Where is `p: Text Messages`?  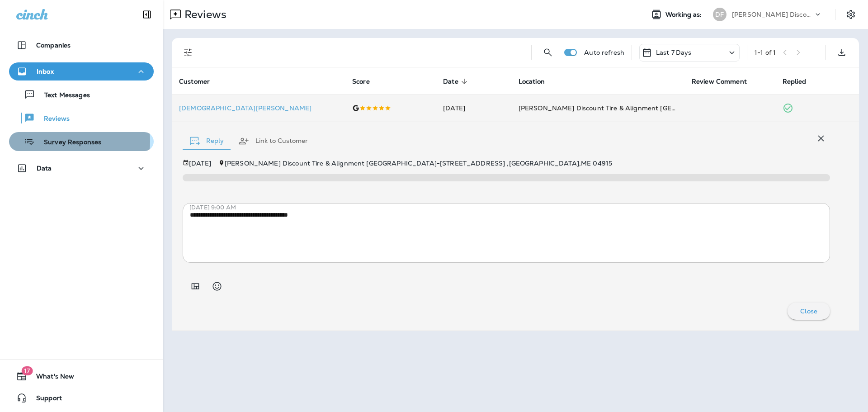 p: Text Messages is located at coordinates (62, 96).